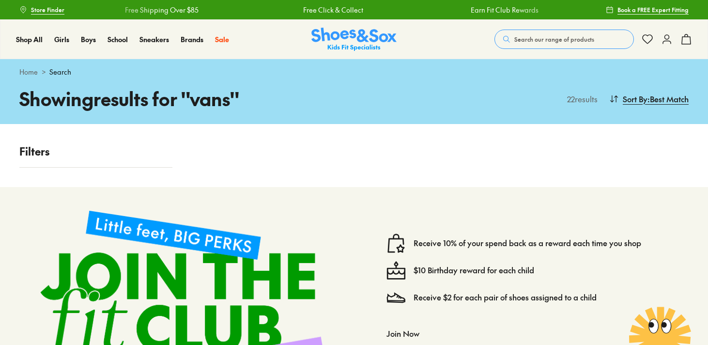 The height and width of the screenshot is (345, 708). I want to click on a: Girls, so click(62, 39).